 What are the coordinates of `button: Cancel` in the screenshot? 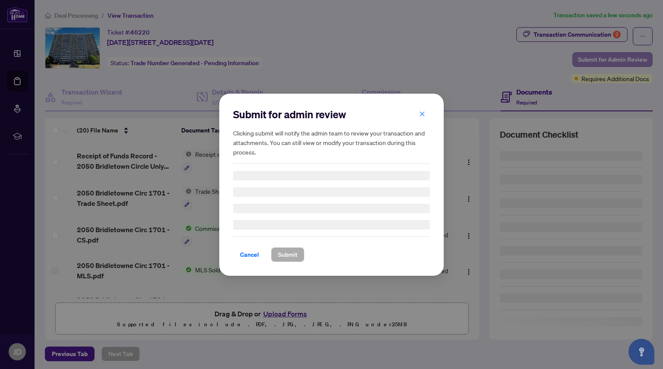 It's located at (249, 255).